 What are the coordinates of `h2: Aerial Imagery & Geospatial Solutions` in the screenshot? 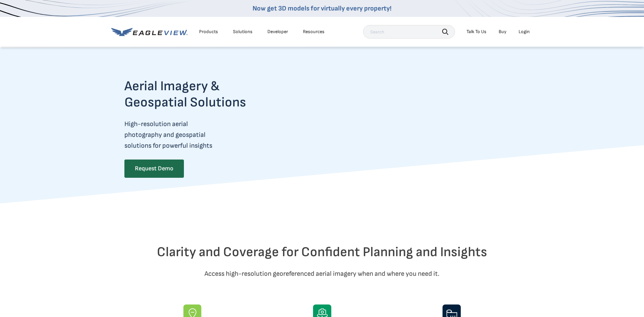 It's located at (199, 94).